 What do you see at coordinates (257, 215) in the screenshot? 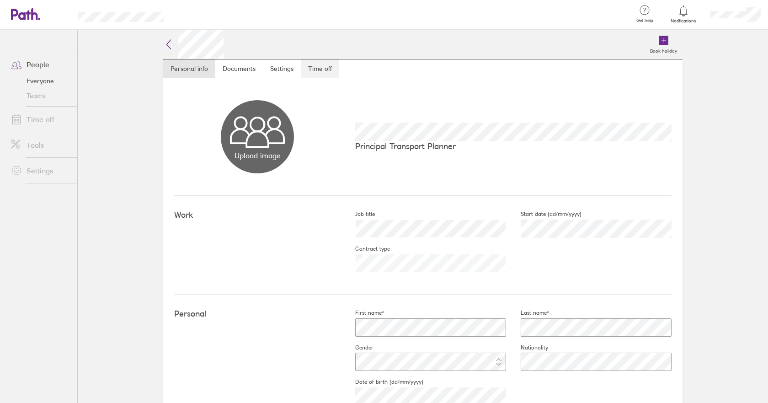
I see `h4: Work` at bounding box center [257, 215].